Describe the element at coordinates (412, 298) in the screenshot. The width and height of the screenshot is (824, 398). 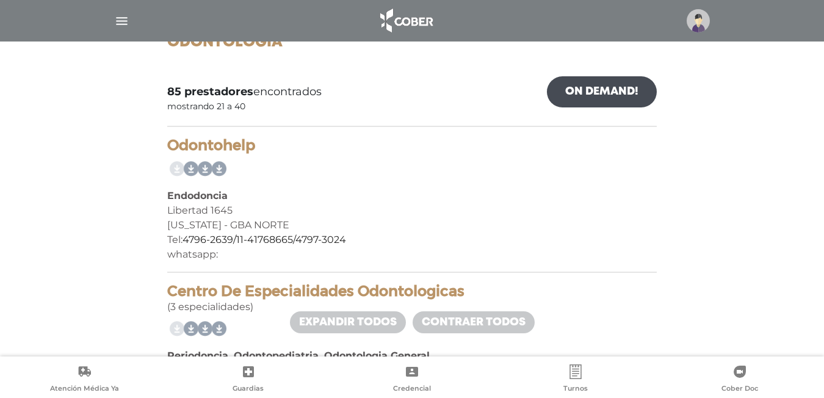
I see `div: (3 especialidades)` at that location.